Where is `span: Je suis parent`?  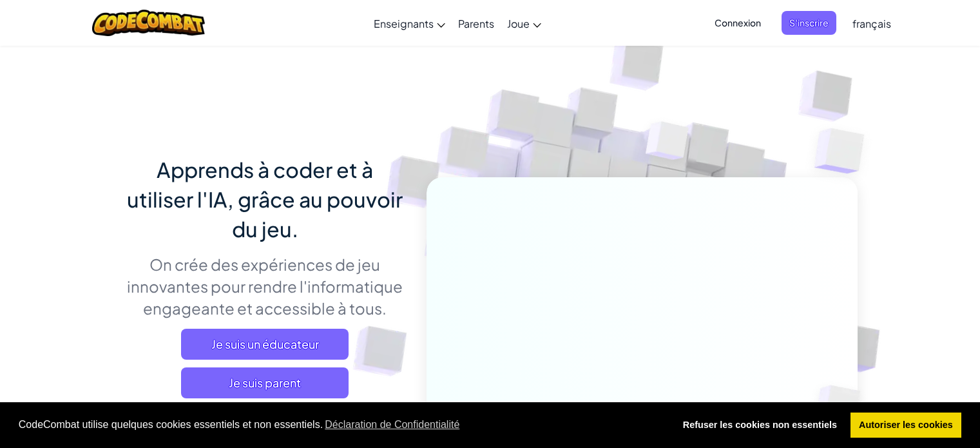 span: Je suis parent is located at coordinates (265, 383).